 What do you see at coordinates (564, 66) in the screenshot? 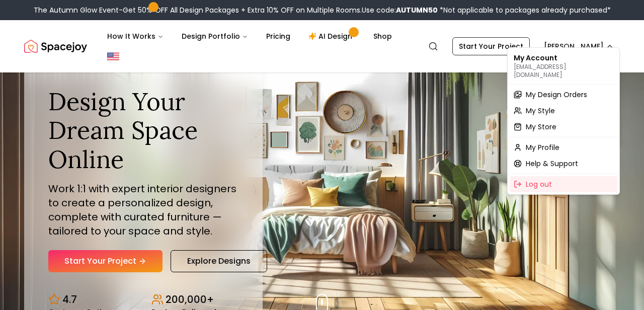
I see `div: My Account` at bounding box center [564, 66].